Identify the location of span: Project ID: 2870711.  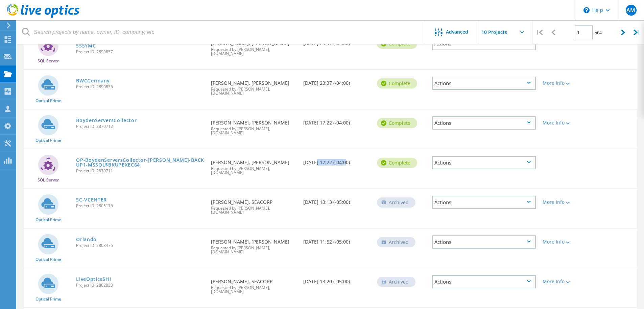
(140, 170).